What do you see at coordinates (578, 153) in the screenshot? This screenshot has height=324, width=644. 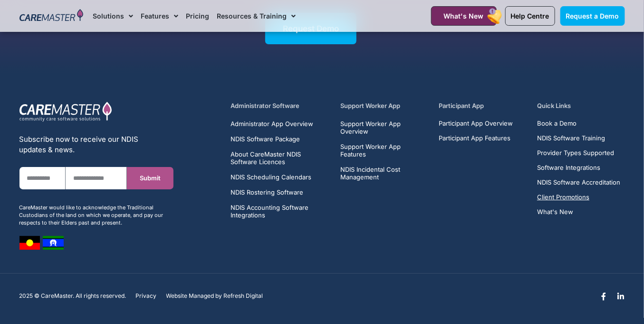 I see `a: Provider Types Supported` at bounding box center [578, 153].